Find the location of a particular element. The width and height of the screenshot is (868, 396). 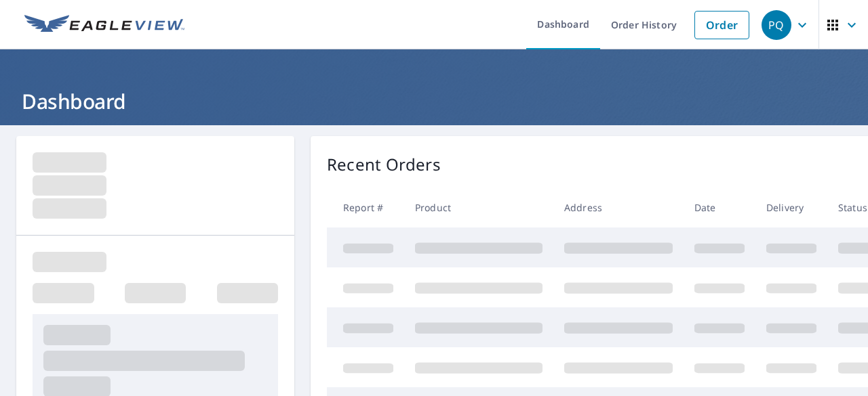

div: PQ is located at coordinates (777, 25).